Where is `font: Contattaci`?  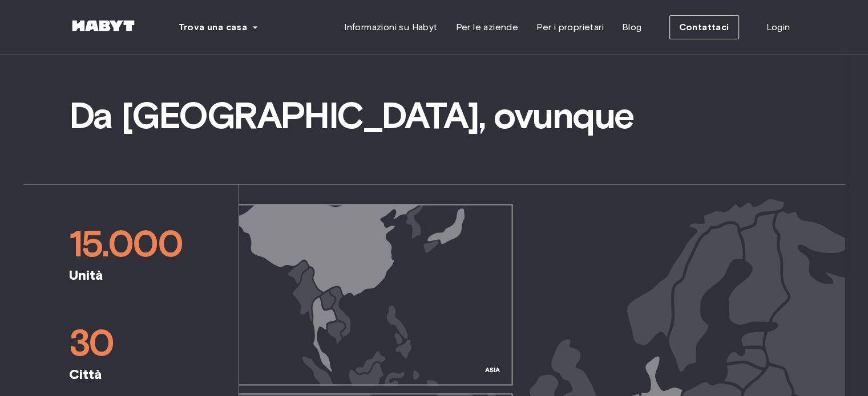
font: Contattaci is located at coordinates (704, 27).